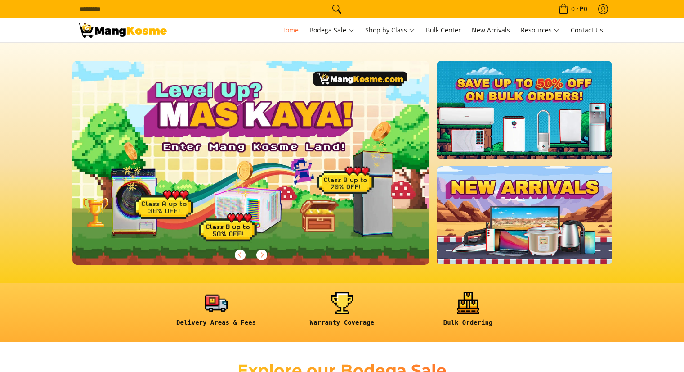  I want to click on button: Next, so click(262, 255).